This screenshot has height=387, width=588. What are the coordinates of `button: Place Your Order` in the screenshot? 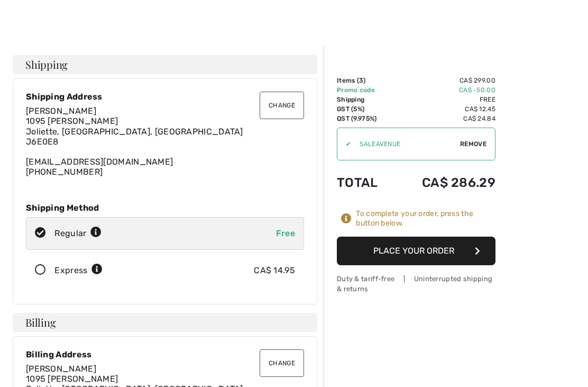 It's located at (416, 251).